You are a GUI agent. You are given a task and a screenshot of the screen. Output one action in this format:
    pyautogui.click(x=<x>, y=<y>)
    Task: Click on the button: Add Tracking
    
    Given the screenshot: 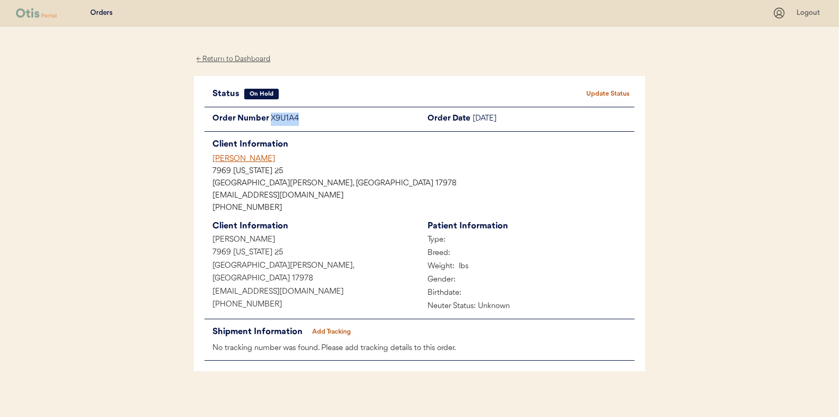 What is the action you would take?
    pyautogui.click(x=332, y=332)
    